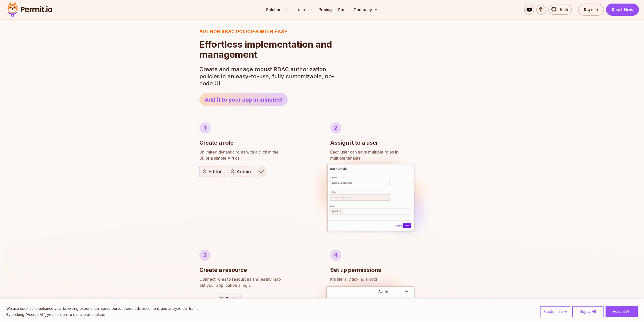  Describe the element at coordinates (205, 128) in the screenshot. I see `div: 1` at that location.